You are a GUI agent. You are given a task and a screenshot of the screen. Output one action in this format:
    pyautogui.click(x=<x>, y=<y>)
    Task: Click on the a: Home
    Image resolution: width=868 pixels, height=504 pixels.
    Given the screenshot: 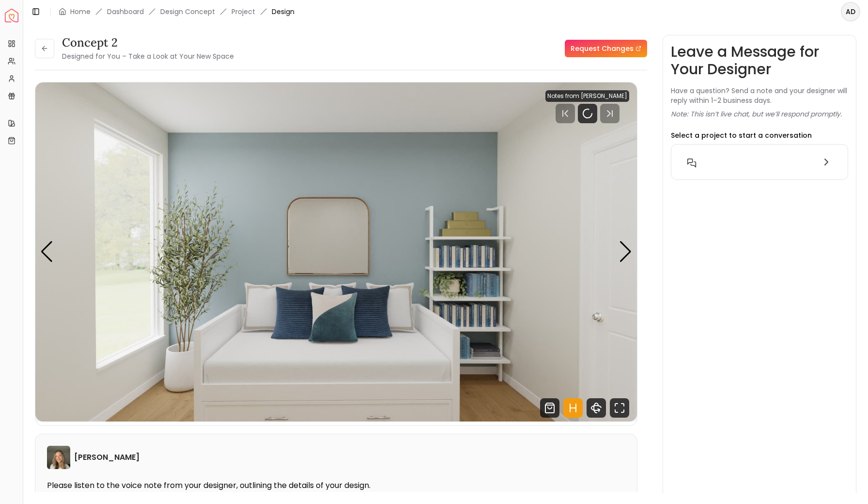 What is the action you would take?
    pyautogui.click(x=80, y=11)
    